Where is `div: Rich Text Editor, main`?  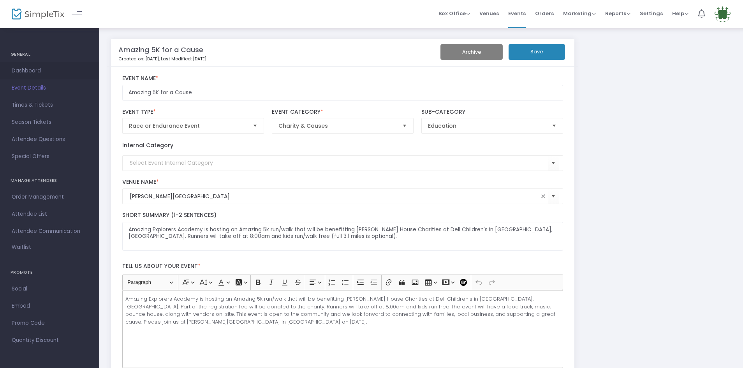 div: Rich Text Editor, main is located at coordinates (343, 329).